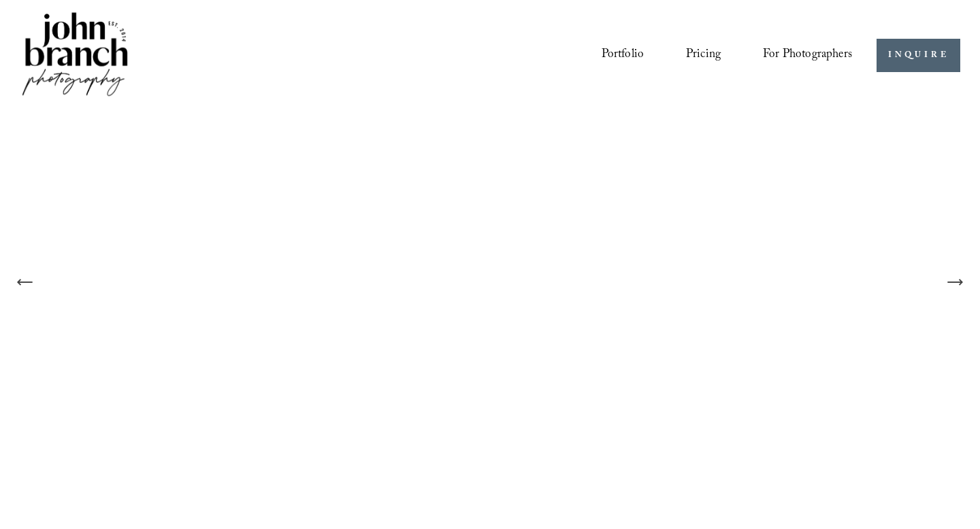 This screenshot has width=980, height=529. Describe the element at coordinates (703, 56) in the screenshot. I see `a: Pricing` at that location.